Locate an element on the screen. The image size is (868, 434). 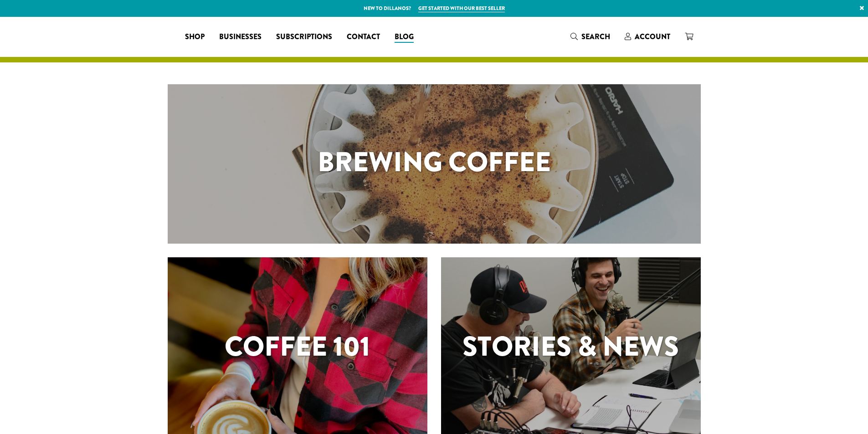
a: Brewing Coffee is located at coordinates (434, 164).